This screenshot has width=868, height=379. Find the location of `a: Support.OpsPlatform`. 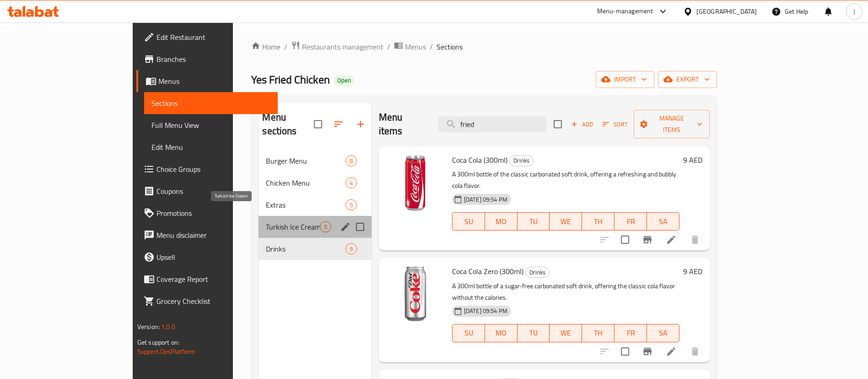

a: Support.OpsPlatform is located at coordinates (166, 351).